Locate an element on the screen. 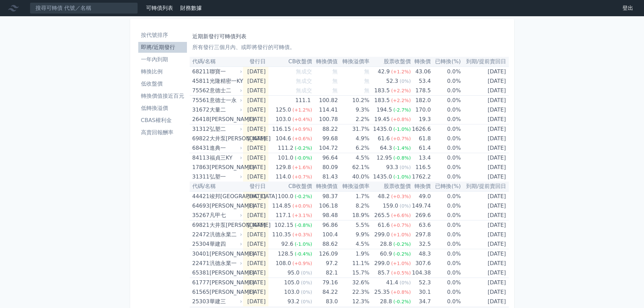  th: 已轉換(%) is located at coordinates (446, 62).